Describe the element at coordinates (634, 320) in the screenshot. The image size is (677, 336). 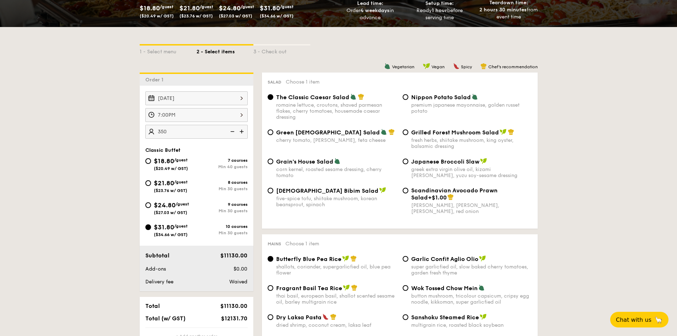
I see `span: Chat with us` at that location.